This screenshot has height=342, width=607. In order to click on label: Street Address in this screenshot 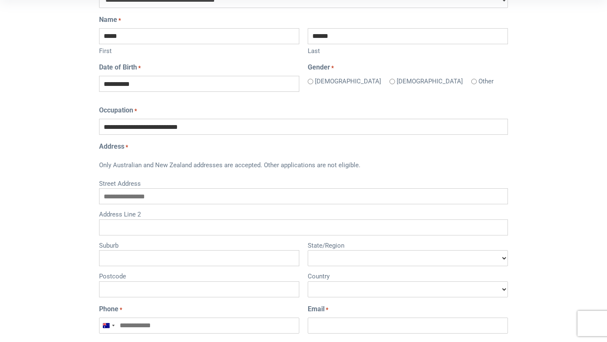, I will do `click(304, 183)`.